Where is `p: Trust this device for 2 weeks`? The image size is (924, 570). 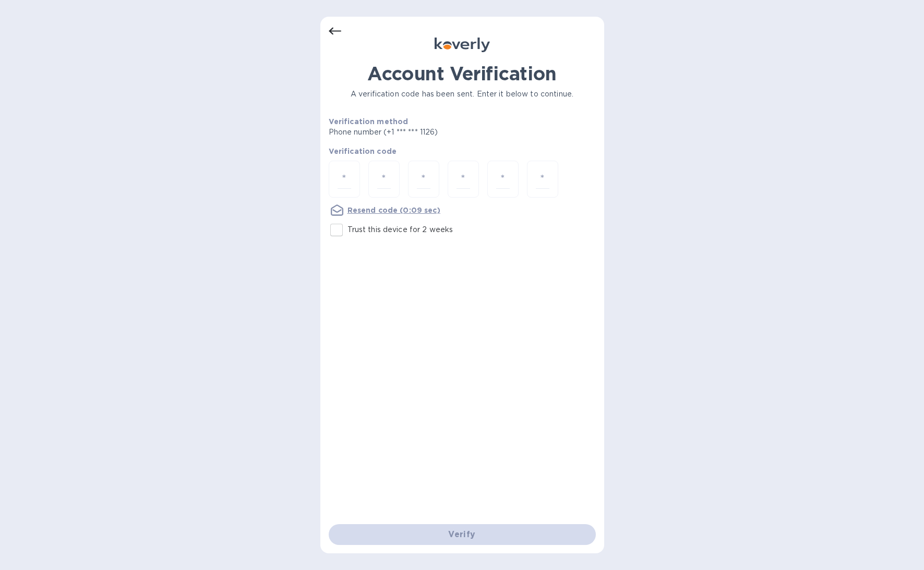 p: Trust this device for 2 weeks is located at coordinates (400, 229).